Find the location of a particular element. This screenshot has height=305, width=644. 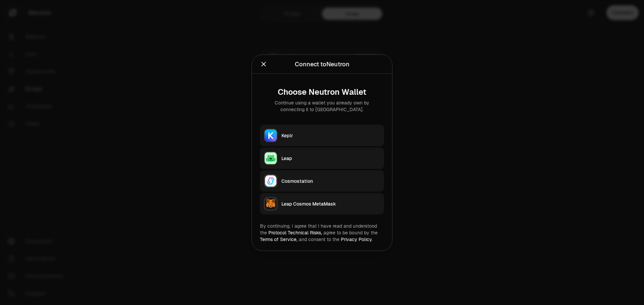

div: Leap Cosmos MetaMask is located at coordinates (331, 204).